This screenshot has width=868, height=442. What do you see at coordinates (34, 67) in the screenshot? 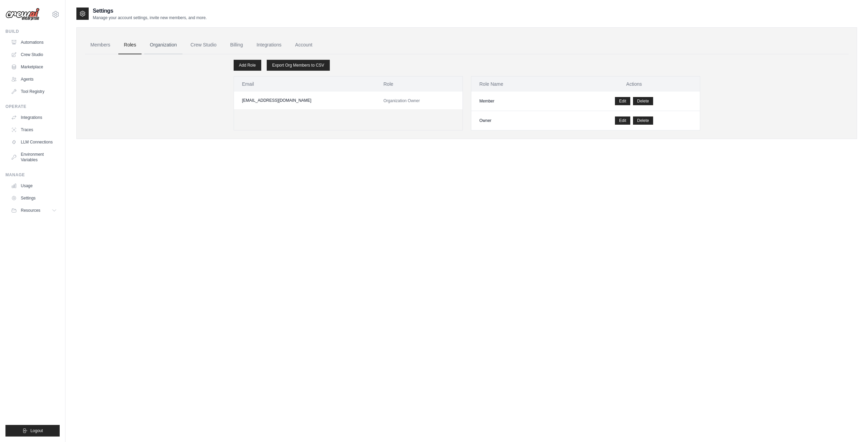
I see `a: Marketplace` at bounding box center [34, 67].